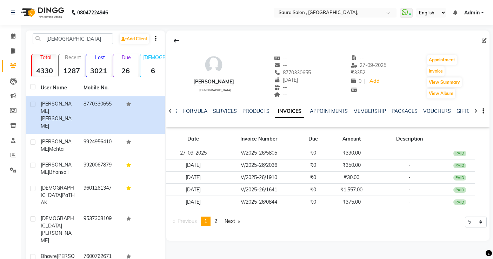 Image resolution: width=493 pixels, height=259 pixels. Describe the element at coordinates (358, 73) in the screenshot. I see `span: 3352` at that location.